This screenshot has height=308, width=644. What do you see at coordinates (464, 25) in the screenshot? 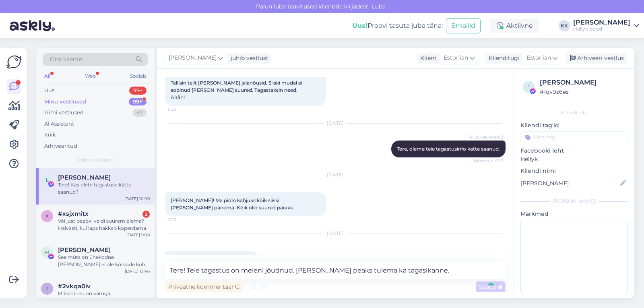
I see `button: Emailid` at bounding box center [464, 25].